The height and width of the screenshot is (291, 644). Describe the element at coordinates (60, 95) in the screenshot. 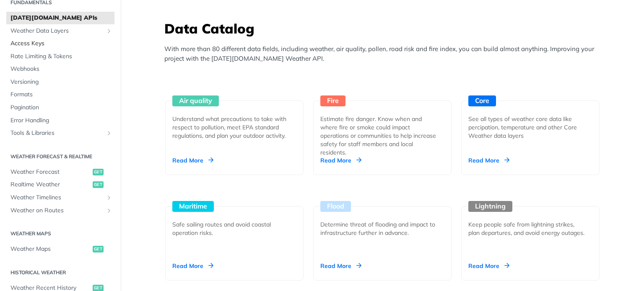

I see `a: Formats` at that location.